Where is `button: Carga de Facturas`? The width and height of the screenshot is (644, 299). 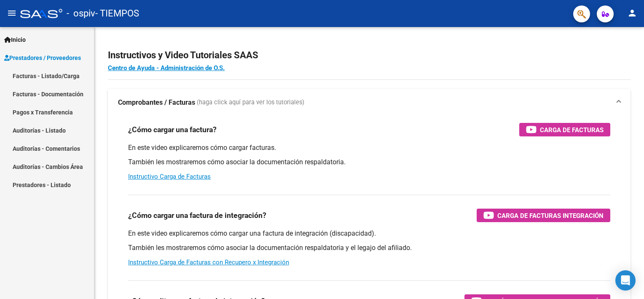
button: Carga de Facturas is located at coordinates (565, 130).